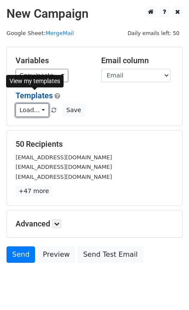  Describe the element at coordinates (167, 289) in the screenshot. I see `div: Chat Widget` at that location.